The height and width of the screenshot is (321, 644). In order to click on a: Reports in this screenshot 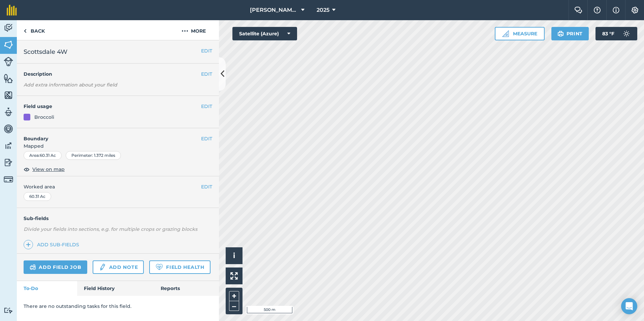, I will do `click(186, 288)`.